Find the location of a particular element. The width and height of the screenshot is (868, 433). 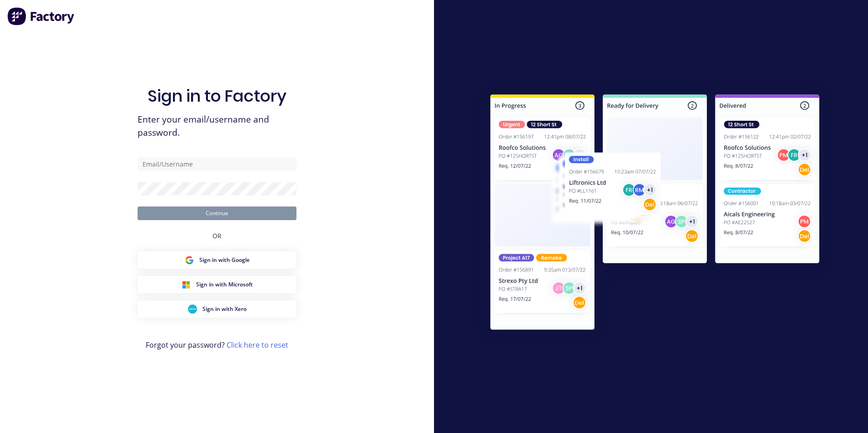

img: Microsoft Sign in is located at coordinates (186, 285).